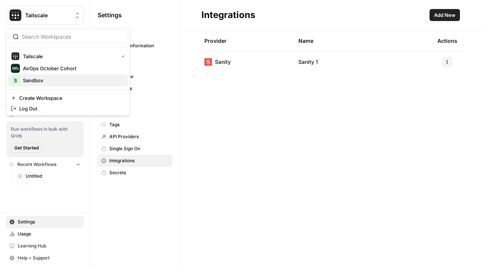 This screenshot has width=481, height=267. What do you see at coordinates (135, 137) in the screenshot?
I see `a: API Providers` at bounding box center [135, 137].